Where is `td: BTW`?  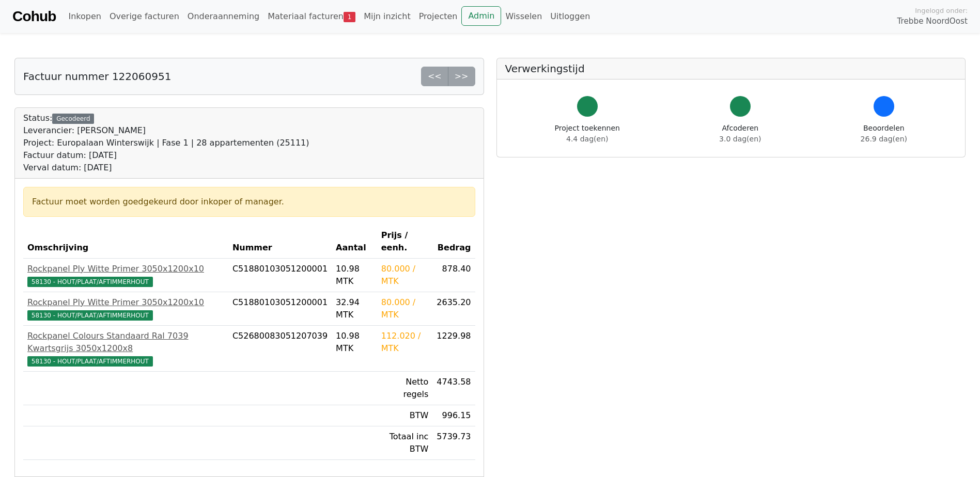
td: BTW is located at coordinates (405, 416).